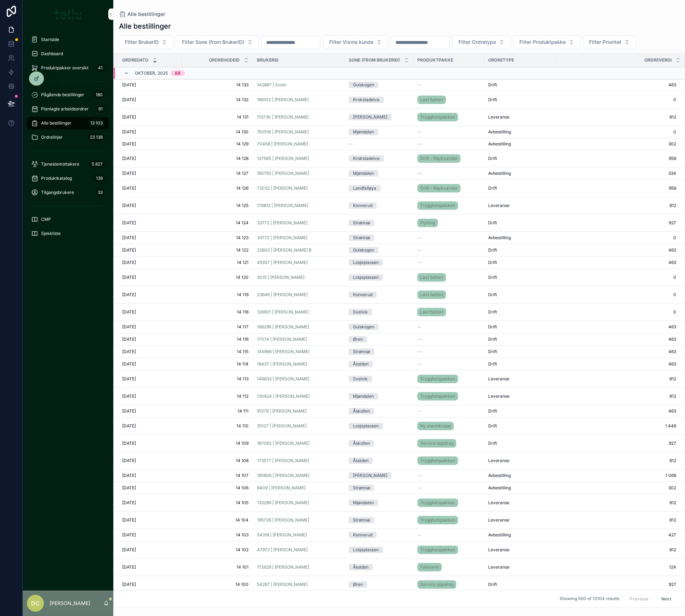 Image resolution: width=685 pixels, height=616 pixels. What do you see at coordinates (428, 223) in the screenshot?
I see `a: Flytting` at bounding box center [428, 223].